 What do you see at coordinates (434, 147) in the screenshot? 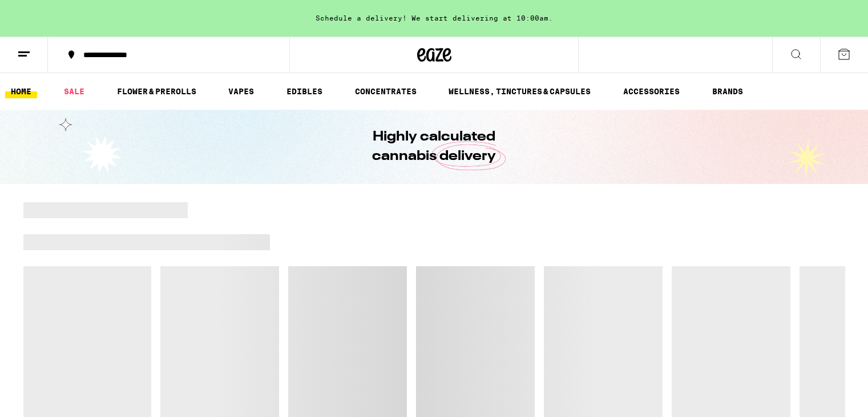
I see `h1: Highly calculated cannabis delivery` at bounding box center [434, 147].